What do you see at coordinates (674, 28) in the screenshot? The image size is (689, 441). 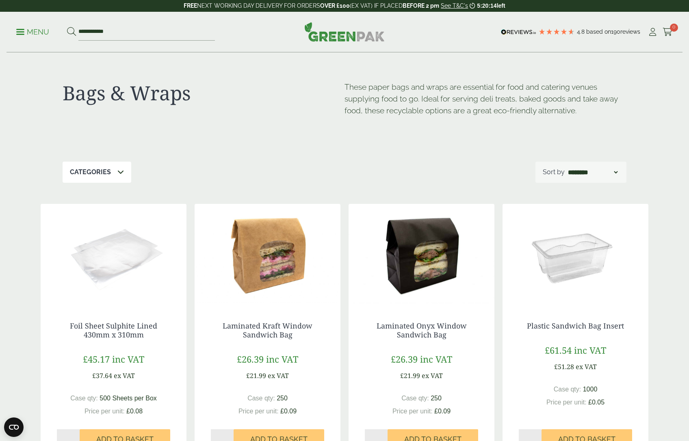 I see `span: 0` at bounding box center [674, 28].